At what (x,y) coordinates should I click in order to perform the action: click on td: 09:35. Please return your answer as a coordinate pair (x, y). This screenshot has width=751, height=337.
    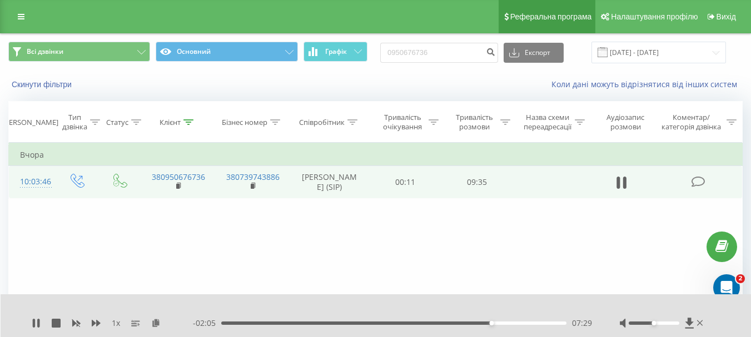
    Looking at the image, I should click on (477, 182).